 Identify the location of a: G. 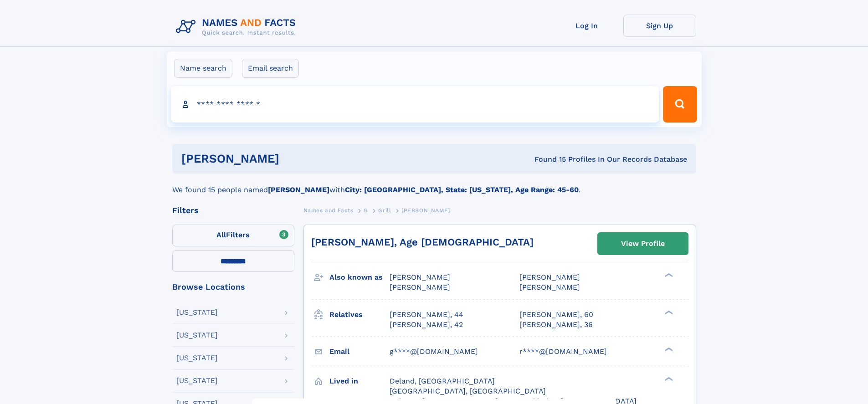
(366, 210).